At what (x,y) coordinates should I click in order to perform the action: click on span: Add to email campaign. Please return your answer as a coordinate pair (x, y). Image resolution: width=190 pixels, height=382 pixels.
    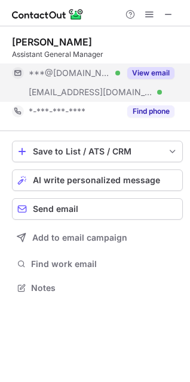
    Looking at the image, I should click on (80, 238).